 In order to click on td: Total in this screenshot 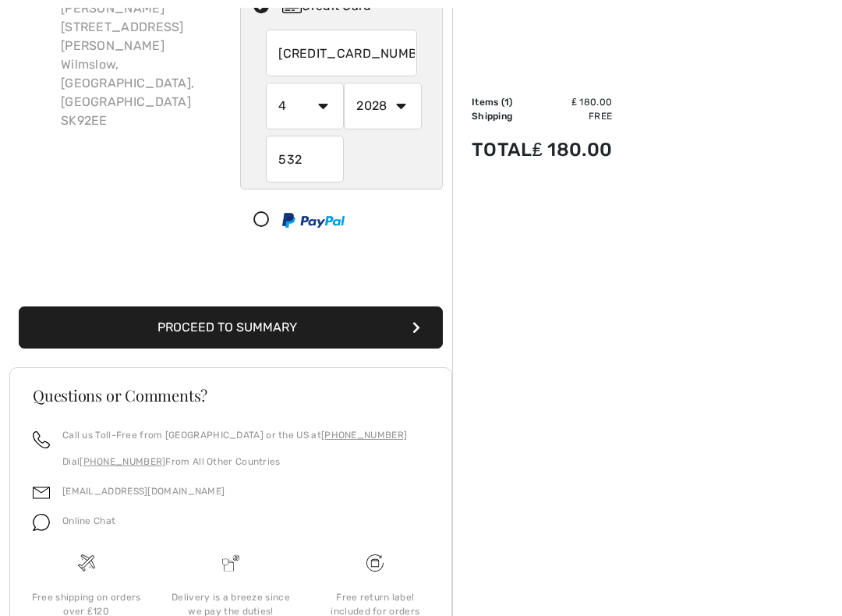, I will do `click(502, 150)`.